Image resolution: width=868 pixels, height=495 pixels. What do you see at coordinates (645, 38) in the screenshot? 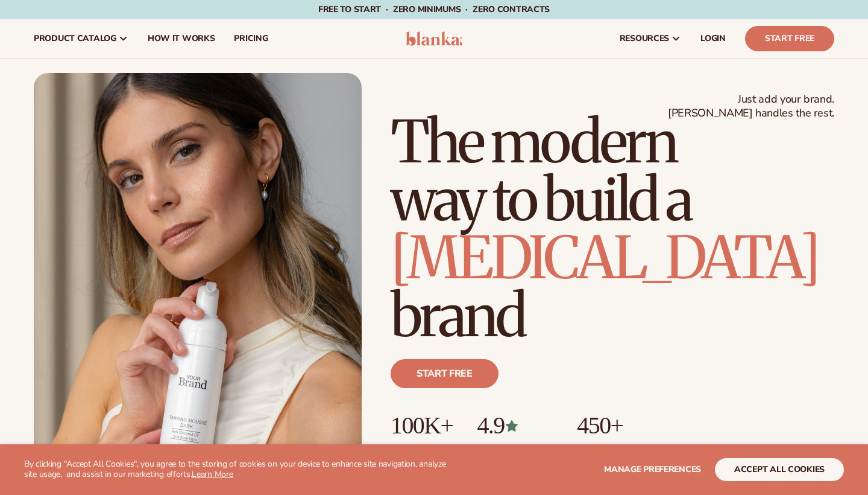
I see `span: resources` at bounding box center [645, 38].